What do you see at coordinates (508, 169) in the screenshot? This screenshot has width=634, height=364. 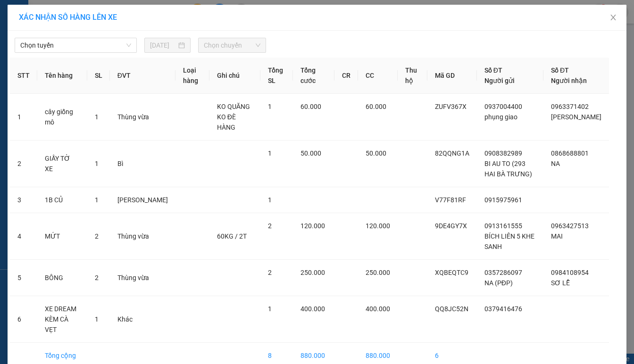 I see `span: BI AU TO (293 HAI BÀ TRƯNG)` at bounding box center [508, 169].